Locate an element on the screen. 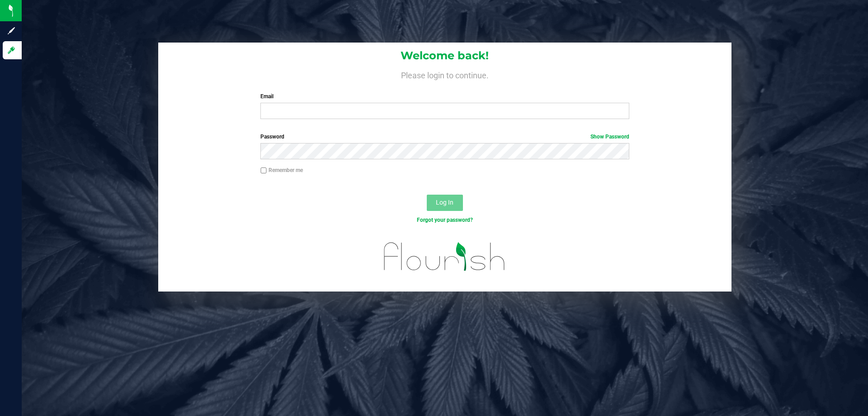 The image size is (868, 416). h1: Welcome back! is located at coordinates (445, 55).